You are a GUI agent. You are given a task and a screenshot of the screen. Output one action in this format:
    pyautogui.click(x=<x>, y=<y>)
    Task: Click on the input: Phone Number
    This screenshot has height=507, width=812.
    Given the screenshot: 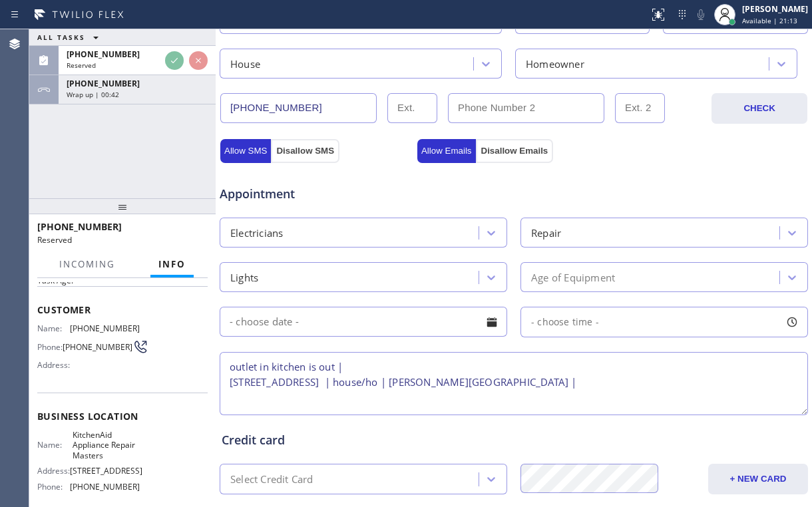 What is the action you would take?
    pyautogui.click(x=298, y=108)
    